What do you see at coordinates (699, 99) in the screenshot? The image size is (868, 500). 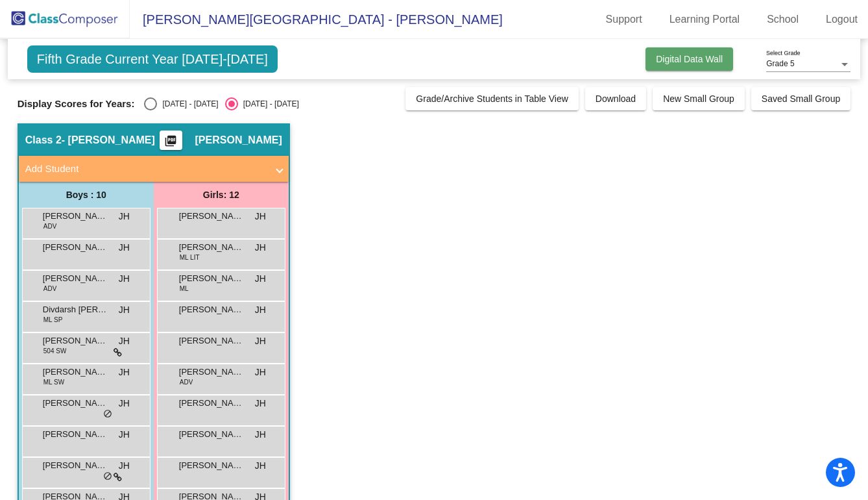 I see `span: New Small Group` at bounding box center [699, 99].